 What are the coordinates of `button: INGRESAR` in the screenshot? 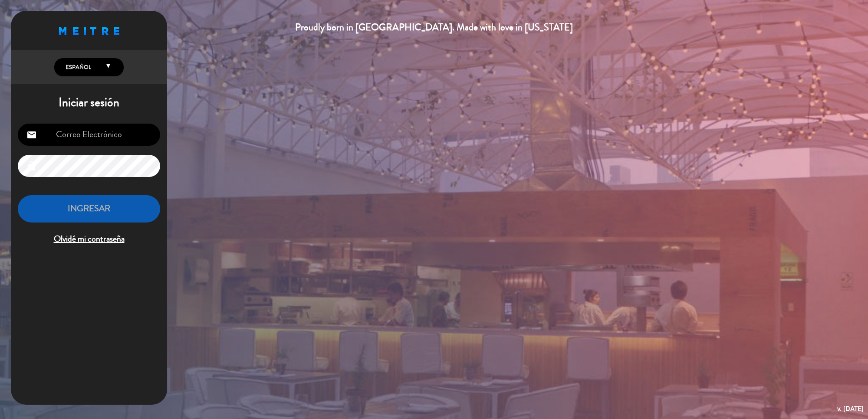 It's located at (89, 209).